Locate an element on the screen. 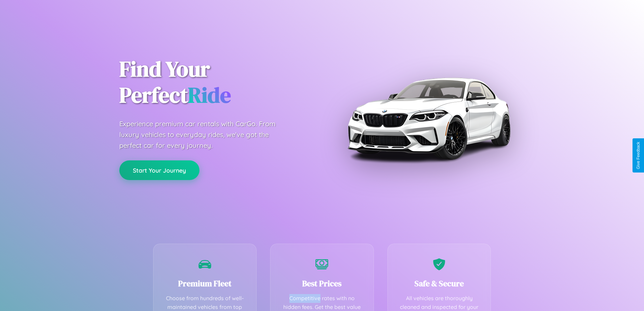  div: Give Feedback is located at coordinates (638, 155).